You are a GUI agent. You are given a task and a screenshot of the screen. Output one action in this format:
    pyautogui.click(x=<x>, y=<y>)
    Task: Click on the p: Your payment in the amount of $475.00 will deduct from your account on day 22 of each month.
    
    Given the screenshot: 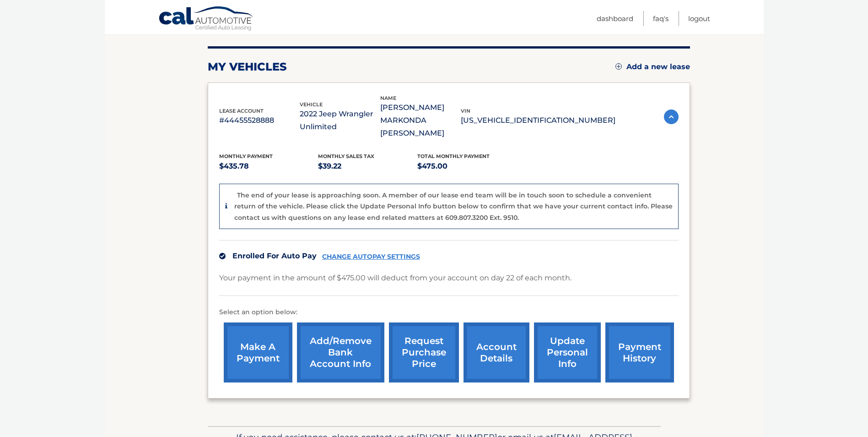 What is the action you would take?
    pyautogui.click(x=395, y=278)
    